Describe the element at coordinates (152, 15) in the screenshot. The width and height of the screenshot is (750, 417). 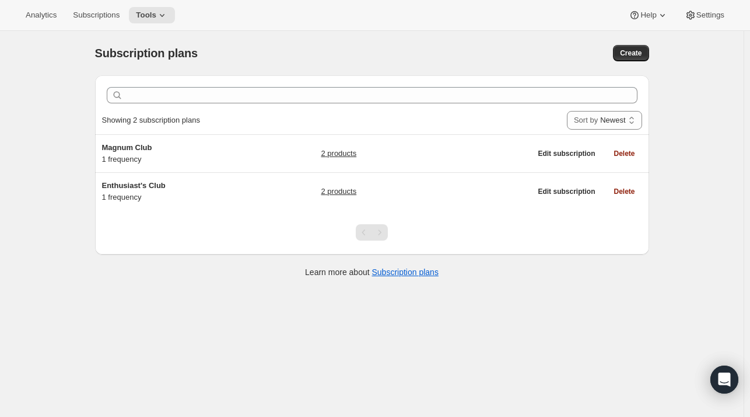
I see `button: Tools` at that location.